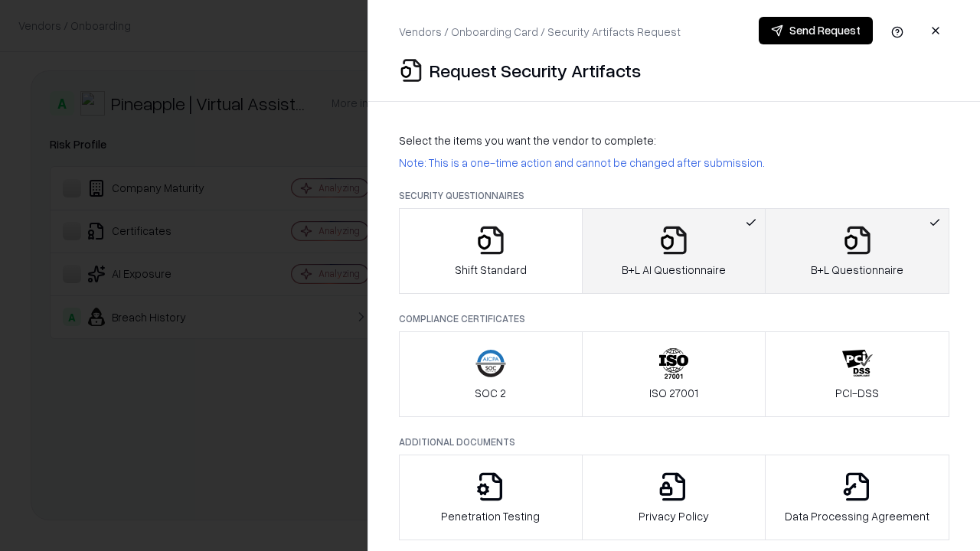 The image size is (980, 551). Describe the element at coordinates (673, 374) in the screenshot. I see `button: ISO 27001` at that location.